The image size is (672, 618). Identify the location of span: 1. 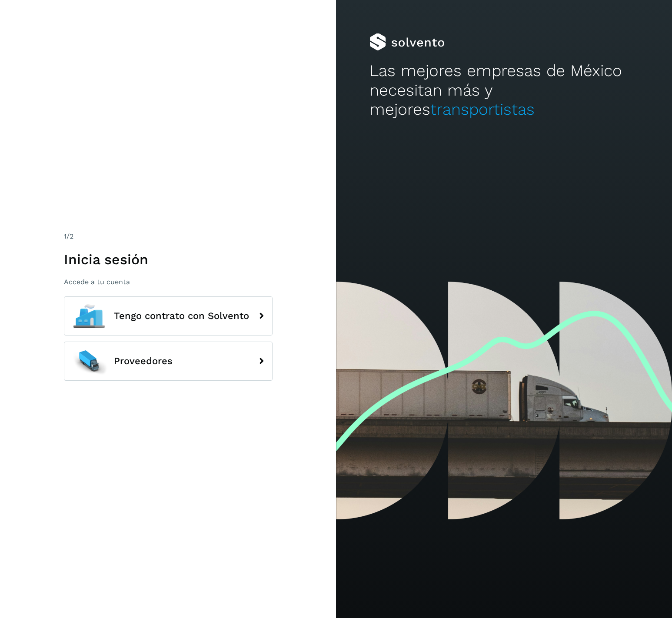
(65, 236).